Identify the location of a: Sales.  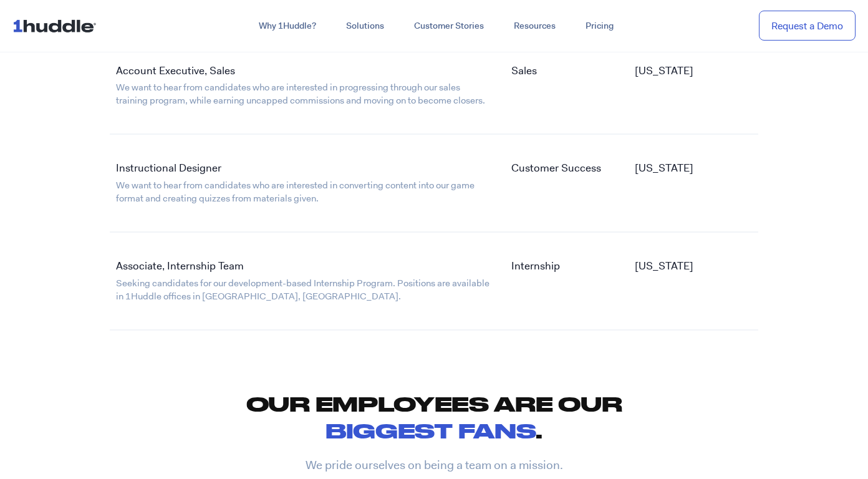
(524, 70).